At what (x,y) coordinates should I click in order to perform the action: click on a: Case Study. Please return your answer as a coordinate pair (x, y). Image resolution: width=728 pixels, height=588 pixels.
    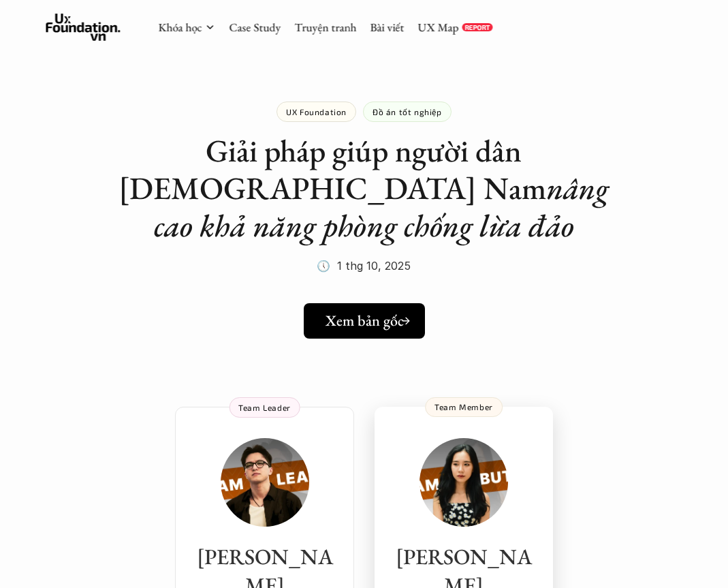
    Looking at the image, I should click on (255, 27).